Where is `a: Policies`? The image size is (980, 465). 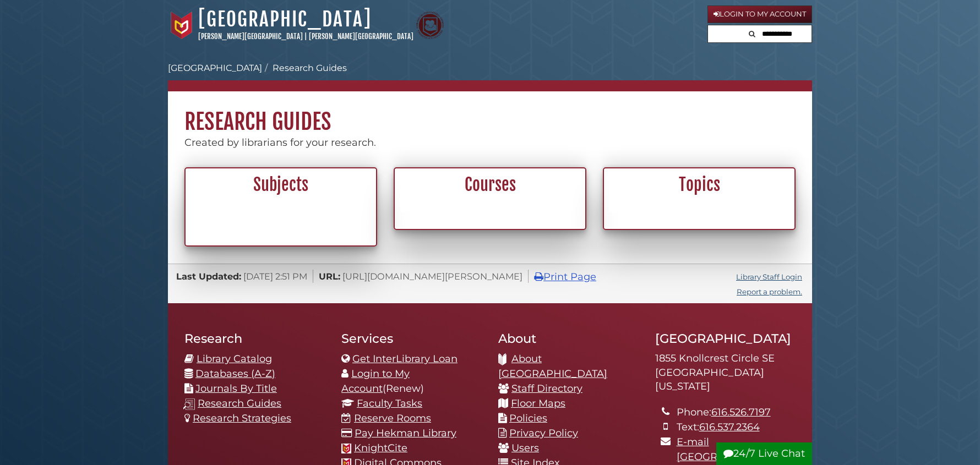
a: Policies is located at coordinates (528, 419).